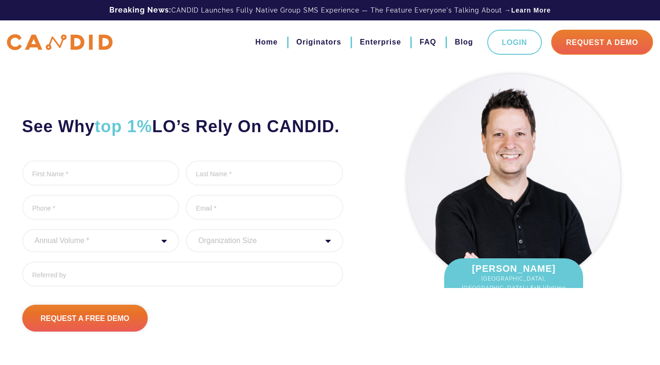 The height and width of the screenshot is (365, 660). What do you see at coordinates (124, 126) in the screenshot?
I see `span: top 1%` at bounding box center [124, 126].